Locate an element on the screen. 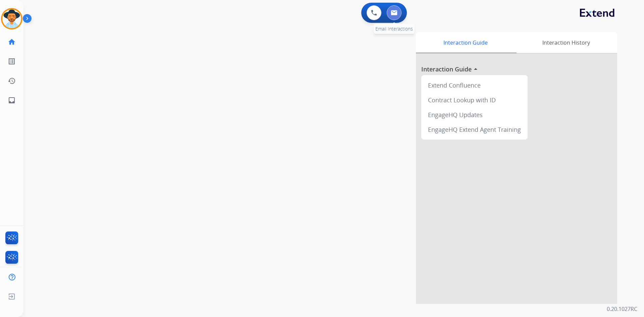 The height and width of the screenshot is (317, 644). span: Email Interactions is located at coordinates (394, 28).